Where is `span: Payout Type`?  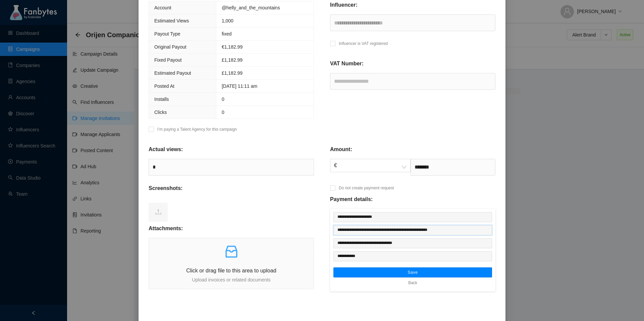 span: Payout Type is located at coordinates (167, 34).